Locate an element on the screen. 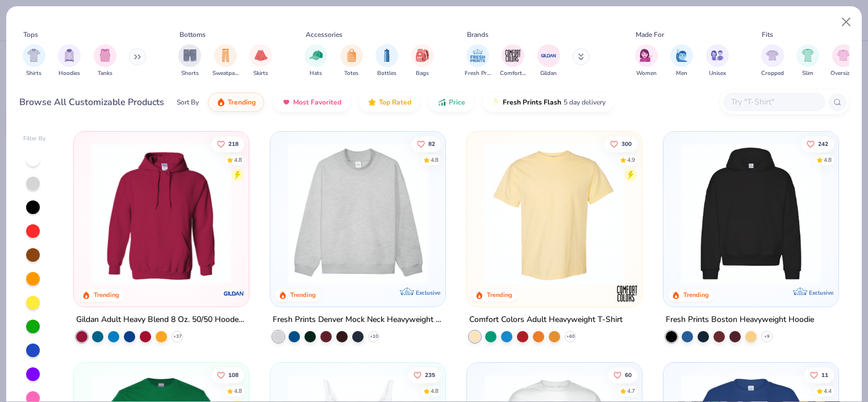  span: 218 is located at coordinates (234, 144).